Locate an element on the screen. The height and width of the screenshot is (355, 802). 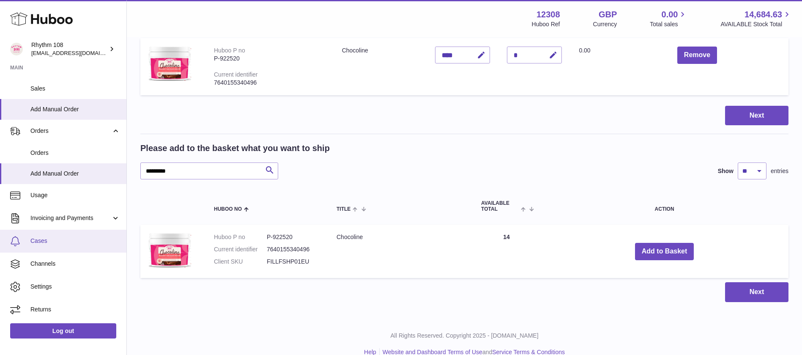
span: Settings is located at coordinates (75, 286).